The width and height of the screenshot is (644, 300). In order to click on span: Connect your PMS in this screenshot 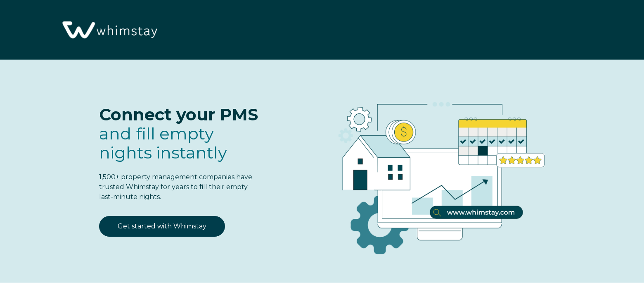, I will do `click(178, 114)`.